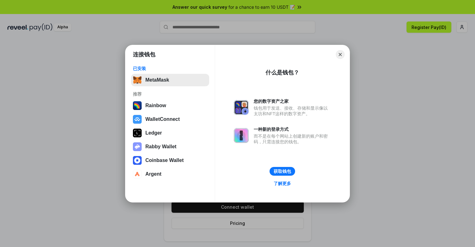 The height and width of the screenshot is (247, 475). What do you see at coordinates (292, 111) in the screenshot?
I see `div: 钱包用于发送、接收、存储和显示像以太坊和NFT这样的数字资产。` at bounding box center [292, 111].